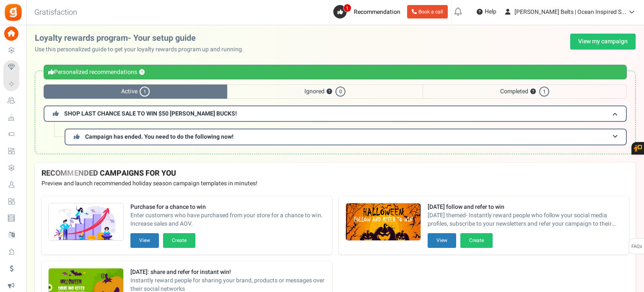  Describe the element at coordinates (13, 12) in the screenshot. I see `img: Gratisfaction` at that location.